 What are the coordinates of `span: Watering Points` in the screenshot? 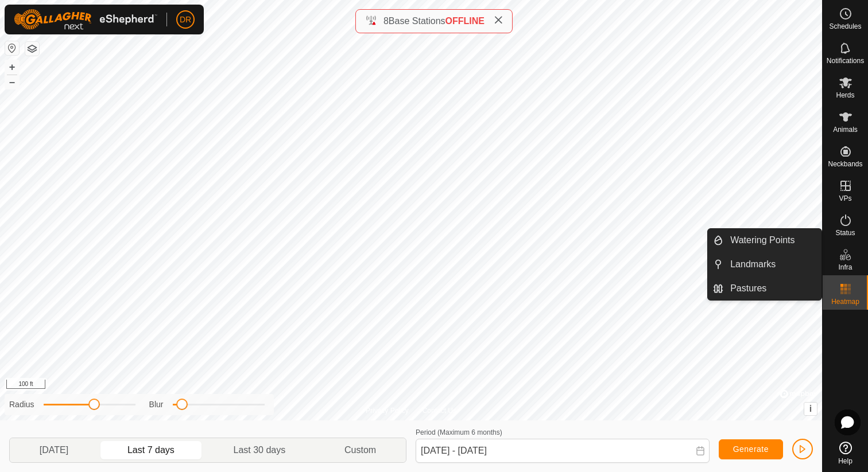 It's located at (762, 240).